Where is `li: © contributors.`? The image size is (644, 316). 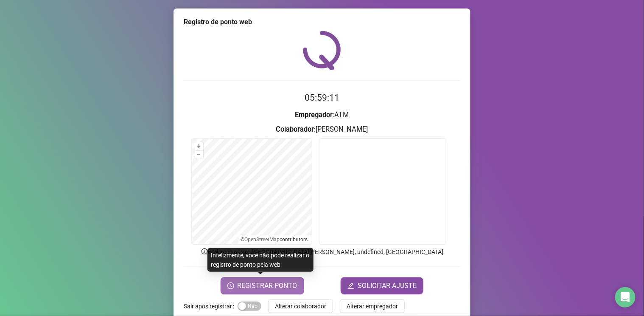
li: © contributors. is located at coordinates (275, 240).